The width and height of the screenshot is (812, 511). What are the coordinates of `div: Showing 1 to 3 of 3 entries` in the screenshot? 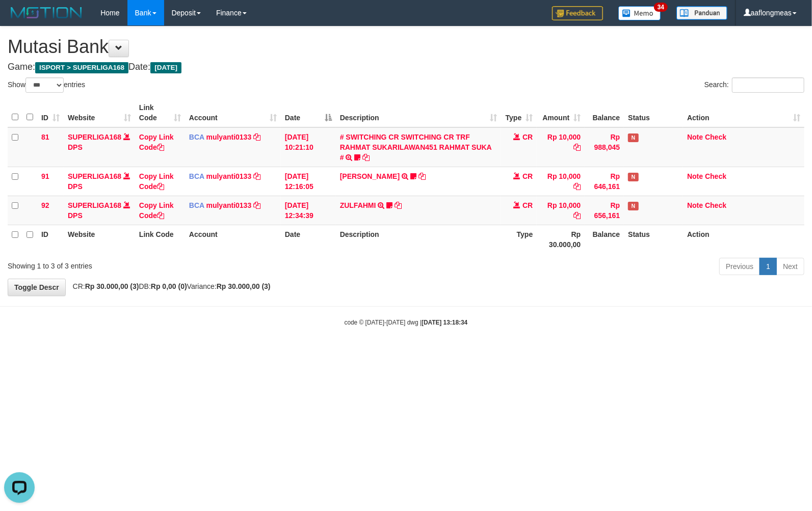 It's located at (169, 264).